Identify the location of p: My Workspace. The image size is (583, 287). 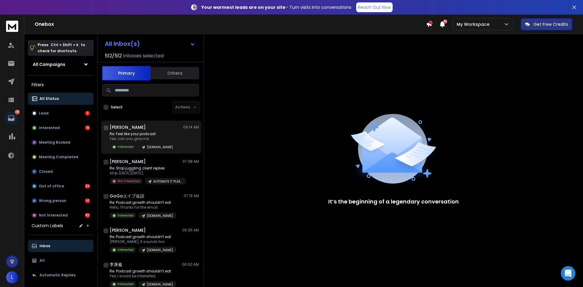
(475, 24).